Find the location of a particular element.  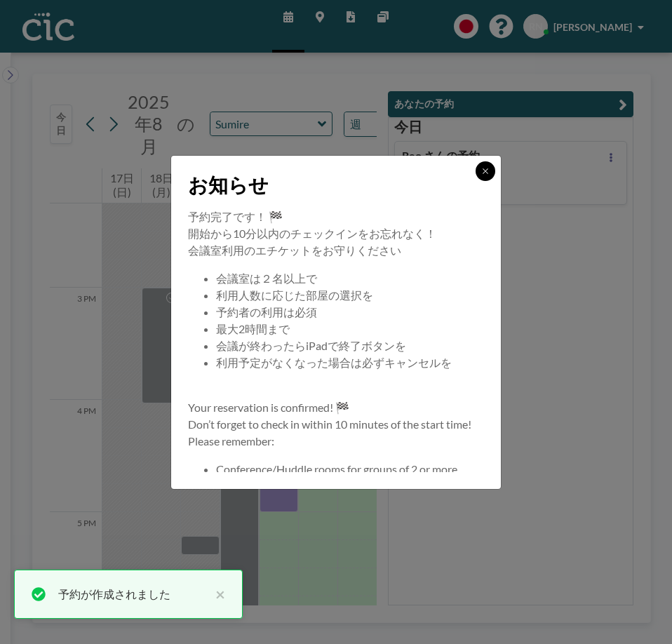

span: Conference/Huddle rooms for groups of 2 or more is located at coordinates (336, 469).